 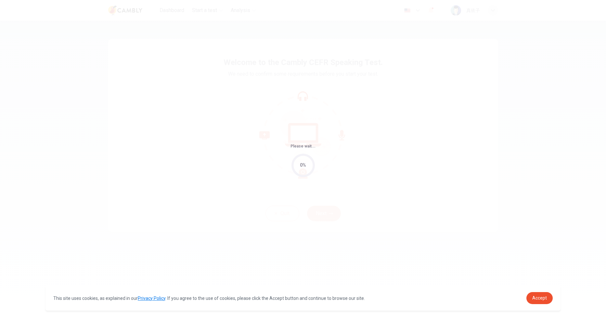 What do you see at coordinates (303, 298) in the screenshot?
I see `div: cookieconsent` at bounding box center [303, 298].